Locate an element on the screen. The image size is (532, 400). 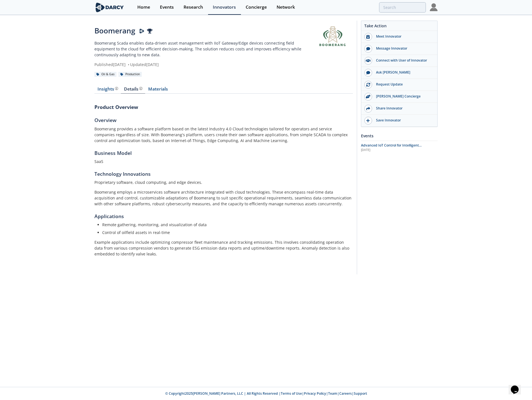
div: Network is located at coordinates (286, 7).